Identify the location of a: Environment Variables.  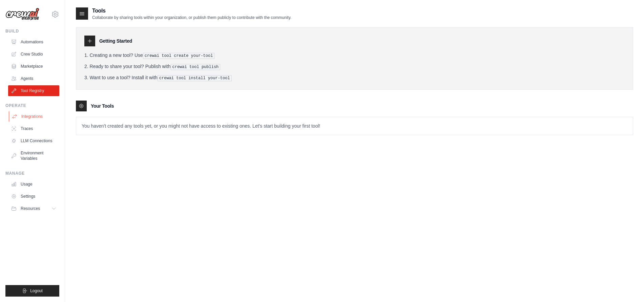
(34, 156).